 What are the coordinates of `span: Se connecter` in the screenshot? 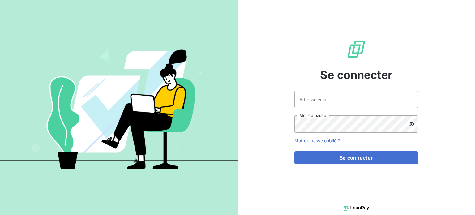 It's located at (357, 75).